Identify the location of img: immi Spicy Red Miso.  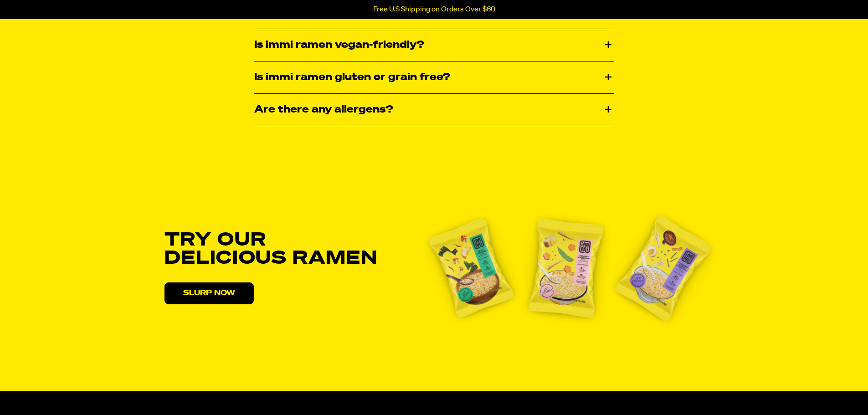
(471, 268).